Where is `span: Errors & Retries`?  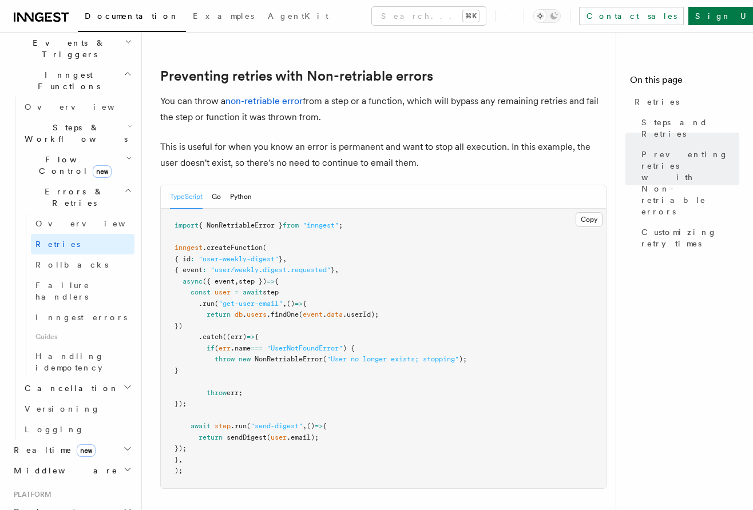 span: Errors & Retries is located at coordinates (72, 197).